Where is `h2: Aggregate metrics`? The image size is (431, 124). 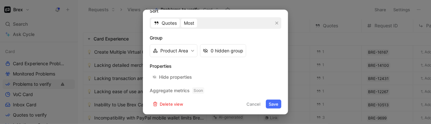
h2: Aggregate metrics is located at coordinates (215, 91).